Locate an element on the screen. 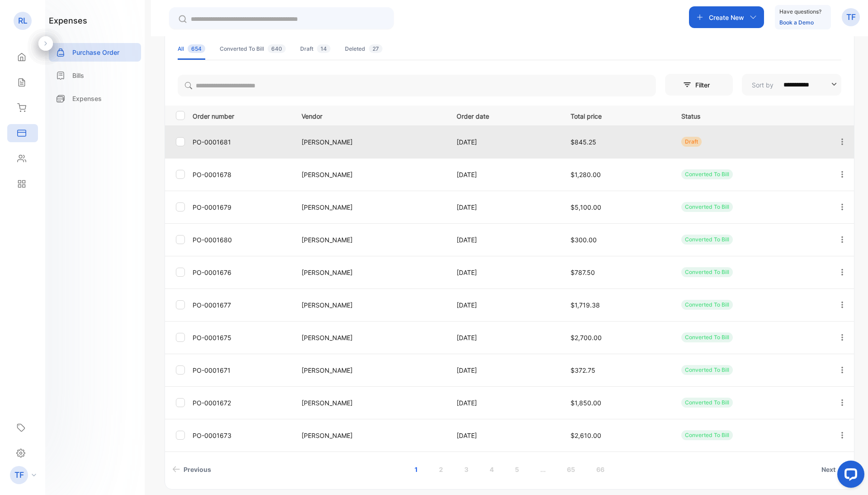 Image resolution: width=868 pixels, height=495 pixels. p: Expenses is located at coordinates (86, 98).